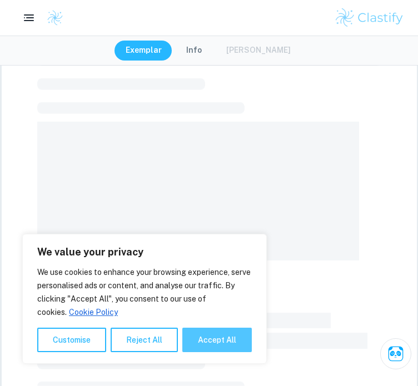  I want to click on button: Exemplar, so click(143, 51).